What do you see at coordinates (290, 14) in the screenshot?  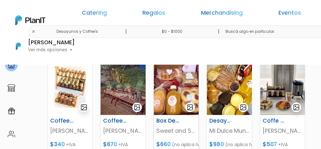 I see `a: Eventos` at bounding box center [290, 14].